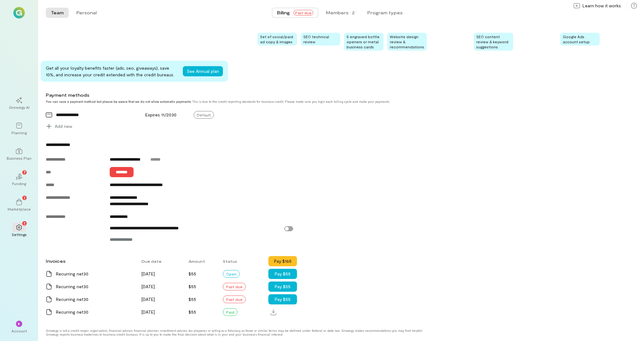  I want to click on span: Default, so click(204, 115).